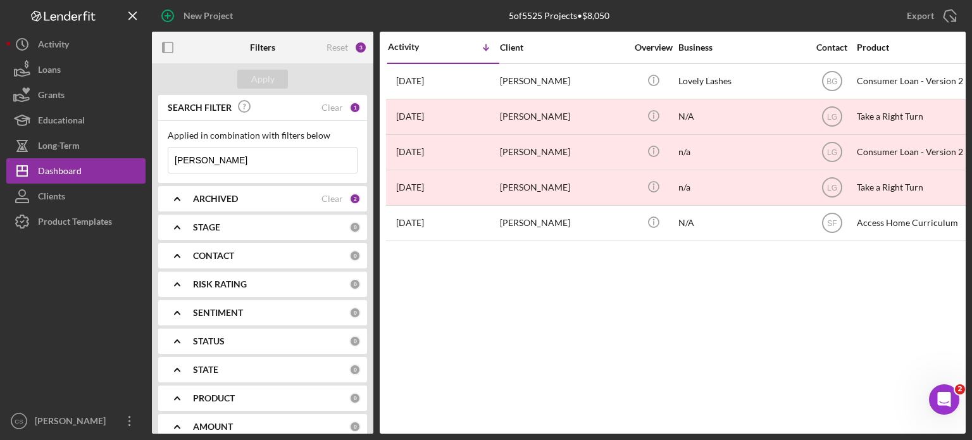  Describe the element at coordinates (76, 196) in the screenshot. I see `button: Clients` at that location.